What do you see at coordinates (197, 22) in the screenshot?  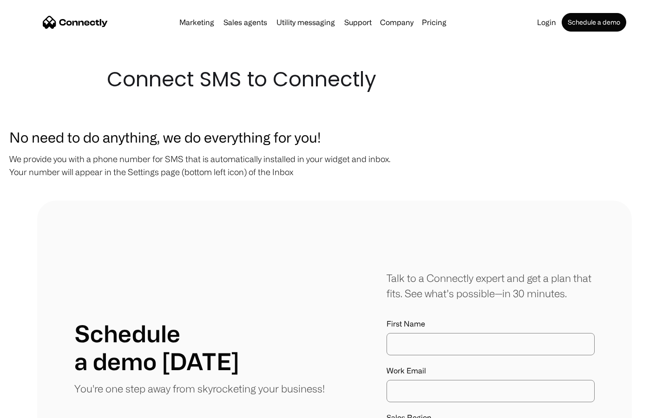 I see `a: Marketing` at bounding box center [197, 22].